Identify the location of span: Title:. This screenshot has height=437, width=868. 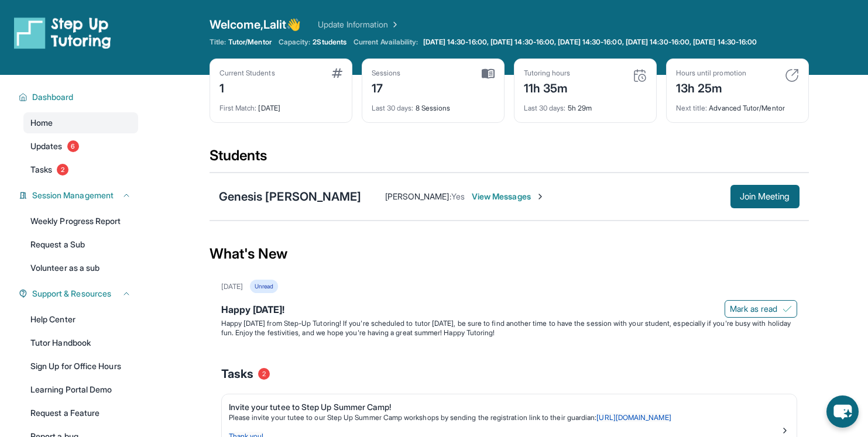
(218, 42).